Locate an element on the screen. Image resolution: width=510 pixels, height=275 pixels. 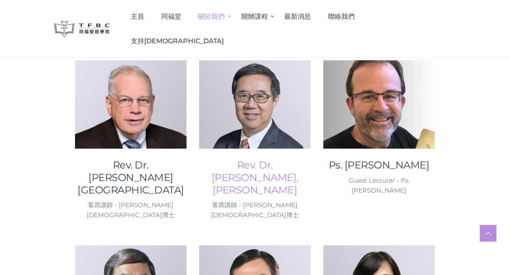
img: 同福聖經學院 TFBC is located at coordinates (82, 29).